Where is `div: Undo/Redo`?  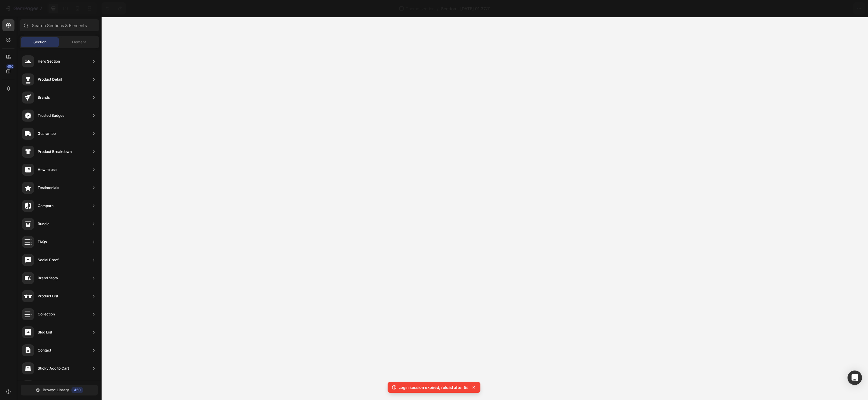 div: Undo/Redo is located at coordinates (114, 9).